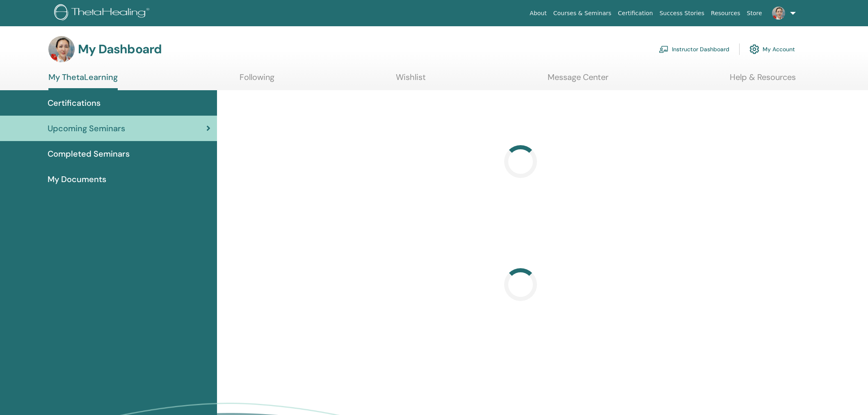  What do you see at coordinates (103, 13) in the screenshot?
I see `img: logo.png` at bounding box center [103, 13].